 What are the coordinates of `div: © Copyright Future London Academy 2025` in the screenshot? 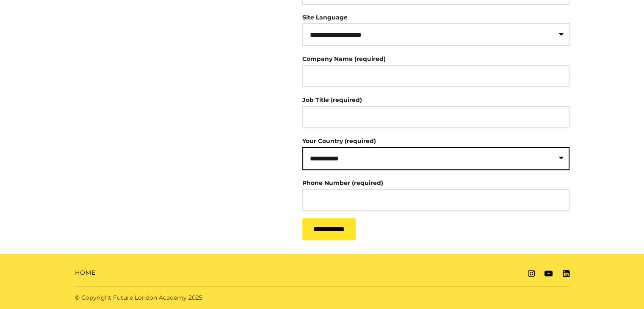 It's located at (195, 297).